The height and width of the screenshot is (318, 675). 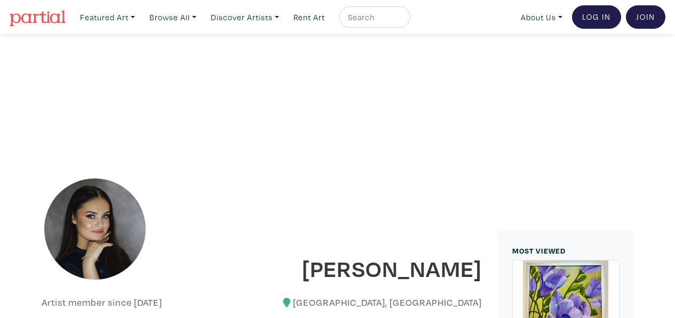 What do you see at coordinates (245, 17) in the screenshot?
I see `a: Discover Artists` at bounding box center [245, 17].